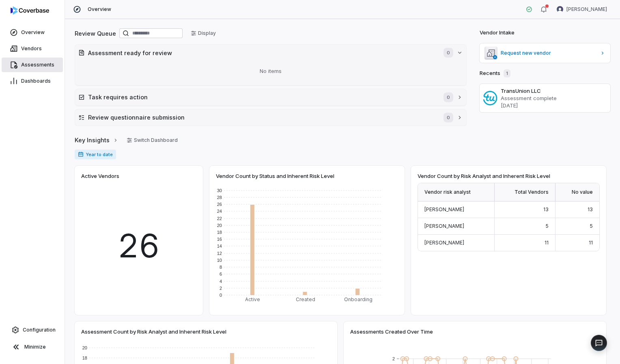 The width and height of the screenshot is (620, 364). What do you see at coordinates (139, 246) in the screenshot?
I see `span: 26` at bounding box center [139, 246].